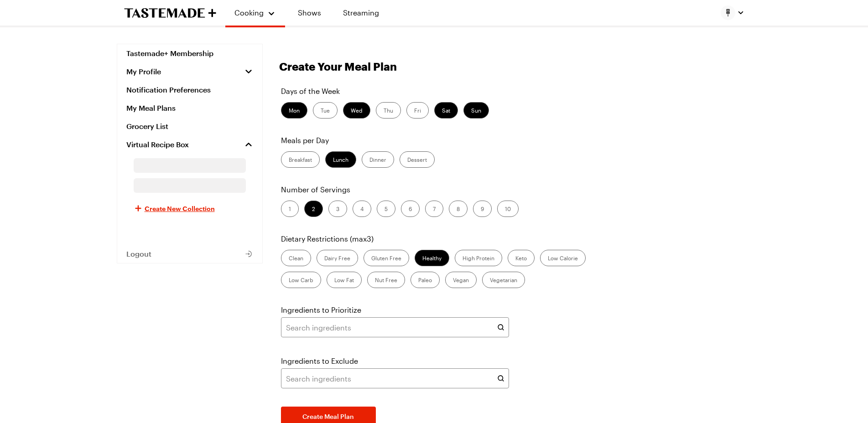 The image size is (868, 423). I want to click on label: 8, so click(458, 209).